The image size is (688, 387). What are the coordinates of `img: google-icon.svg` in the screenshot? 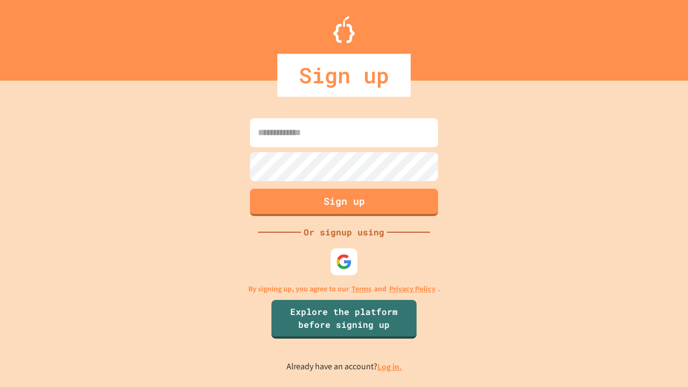 It's located at (344, 262).